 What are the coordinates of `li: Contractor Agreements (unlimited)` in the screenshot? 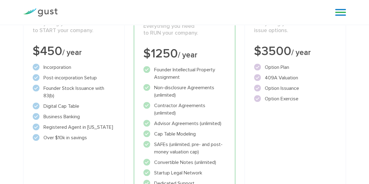 It's located at (184, 109).